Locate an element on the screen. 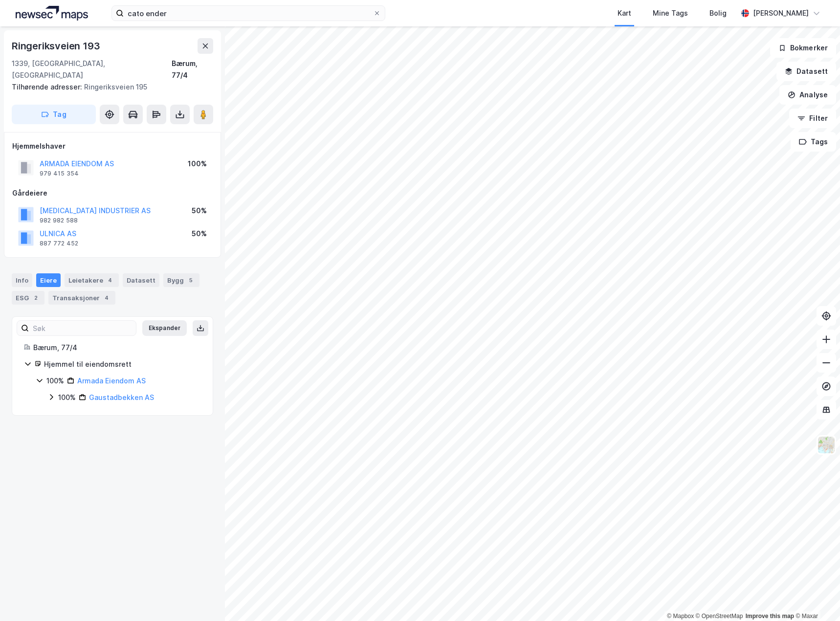 The image size is (840, 621). div: Hjemmelshaver is located at coordinates (113, 146).